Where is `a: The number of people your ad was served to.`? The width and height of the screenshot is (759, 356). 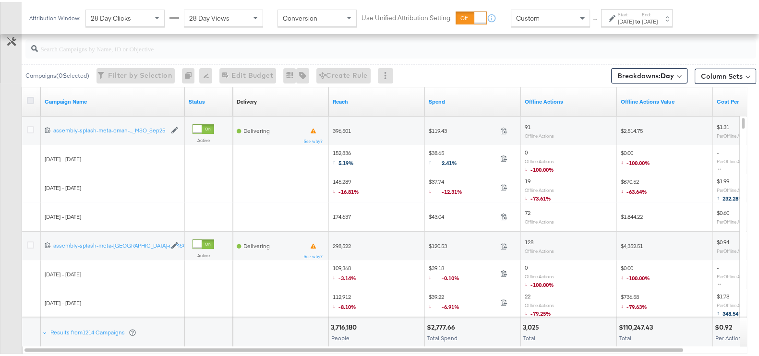 a: The number of people your ad was served to. is located at coordinates (377, 100).